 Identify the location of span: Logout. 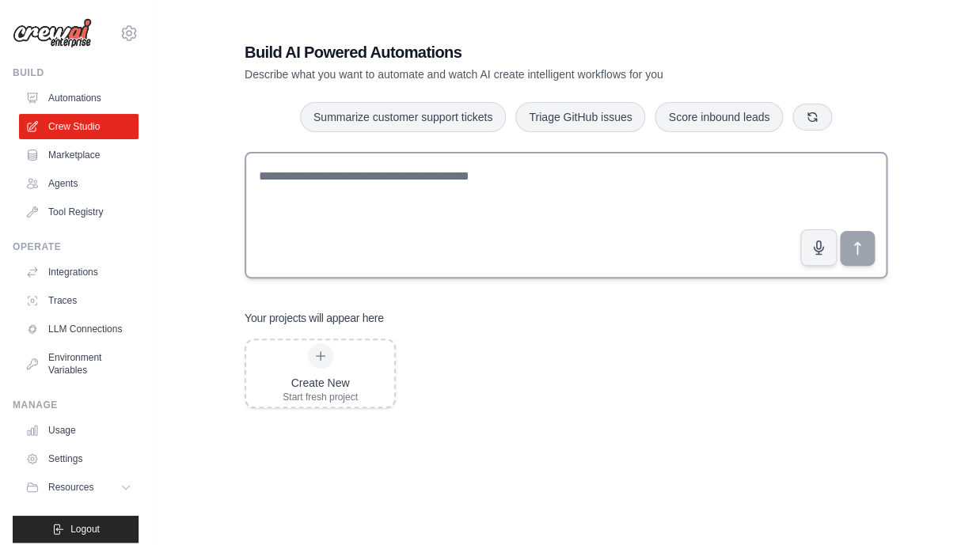
(84, 529).